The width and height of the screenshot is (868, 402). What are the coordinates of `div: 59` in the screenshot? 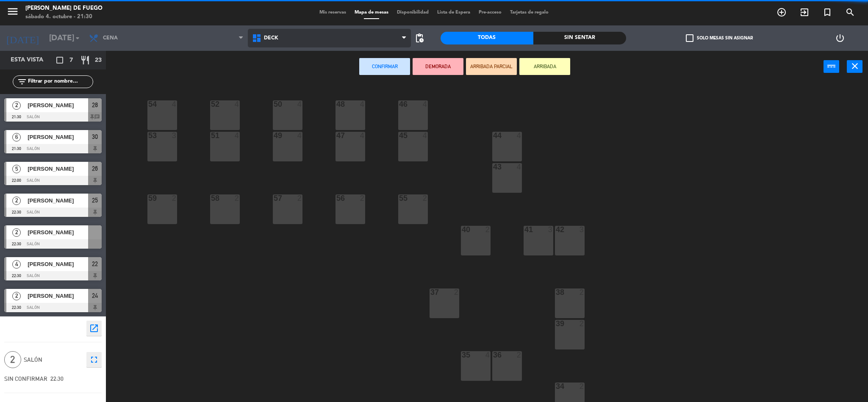 It's located at (148, 198).